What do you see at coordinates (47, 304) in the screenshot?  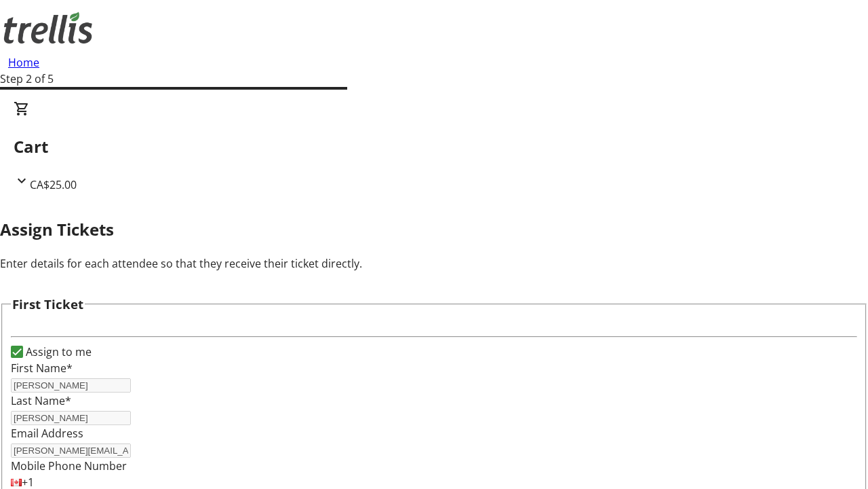 I see `h3: First Ticket` at bounding box center [47, 304].